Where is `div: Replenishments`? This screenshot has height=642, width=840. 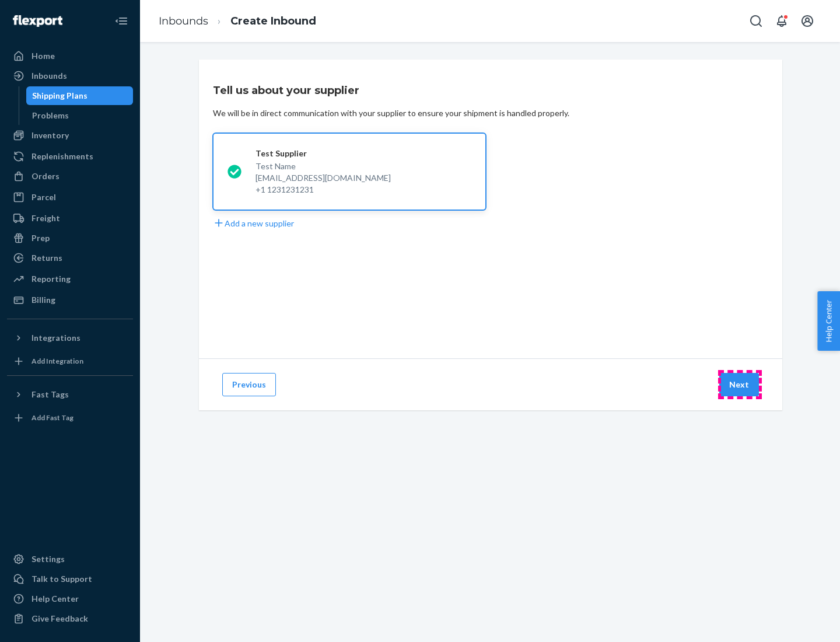 div: Replenishments is located at coordinates (63, 157).